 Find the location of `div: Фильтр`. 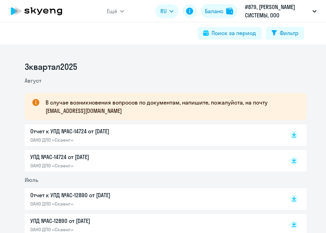

div: Фильтр is located at coordinates (289, 33).